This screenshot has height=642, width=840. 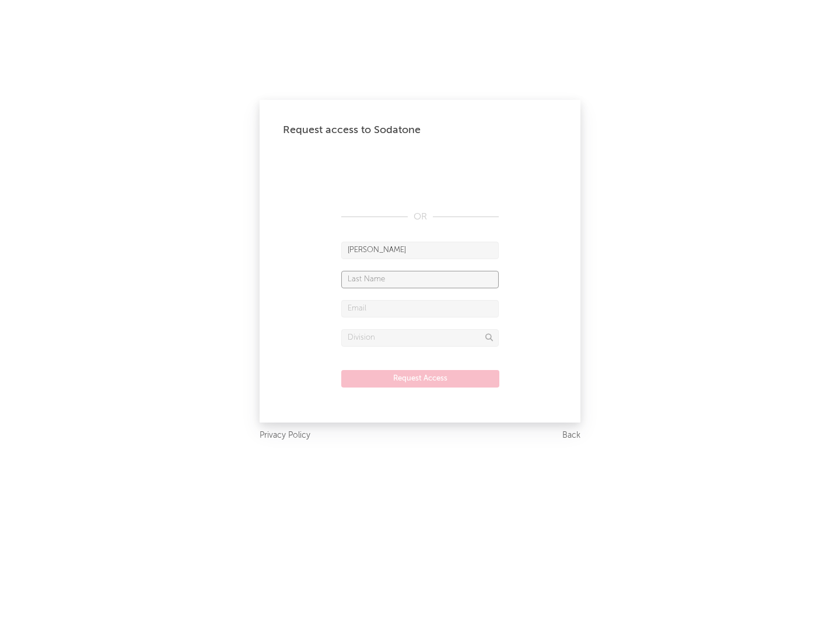 What do you see at coordinates (420, 309) in the screenshot?
I see `input: Email` at bounding box center [420, 309].